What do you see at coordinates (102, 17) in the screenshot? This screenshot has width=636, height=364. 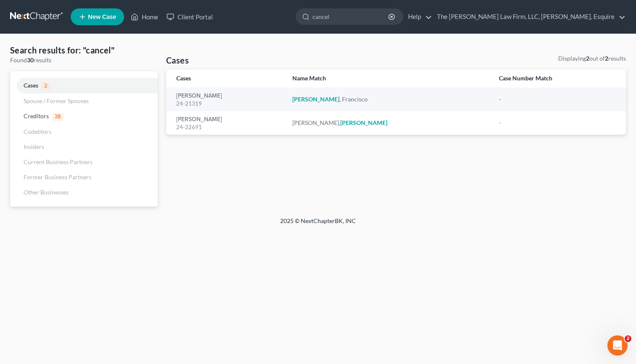 I see `span: New Case` at bounding box center [102, 17].